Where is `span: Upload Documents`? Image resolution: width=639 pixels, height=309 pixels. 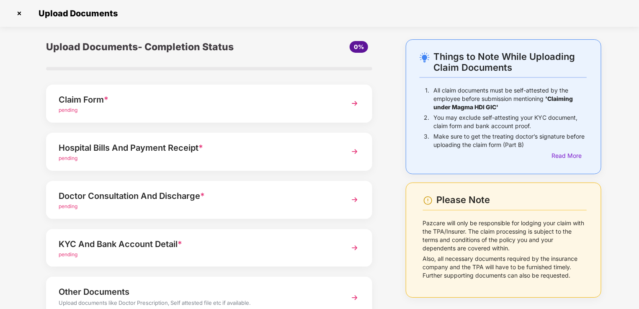
span: Upload Documents is located at coordinates (76, 13).